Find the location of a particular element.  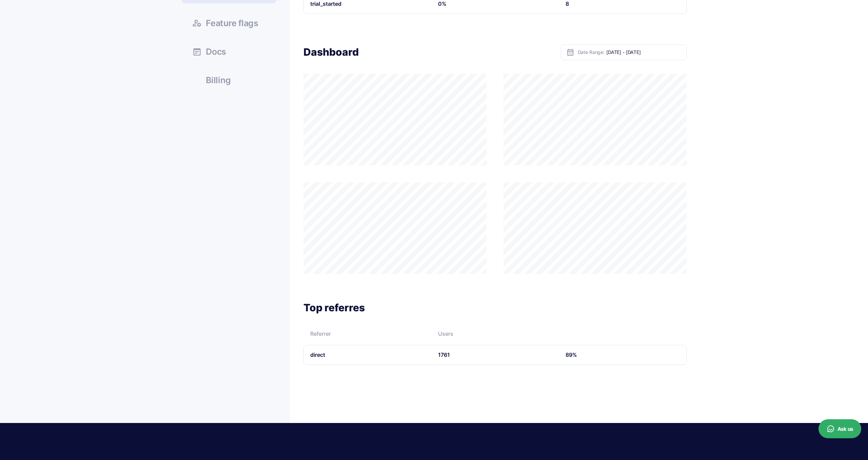

th: Users is located at coordinates (496, 335).